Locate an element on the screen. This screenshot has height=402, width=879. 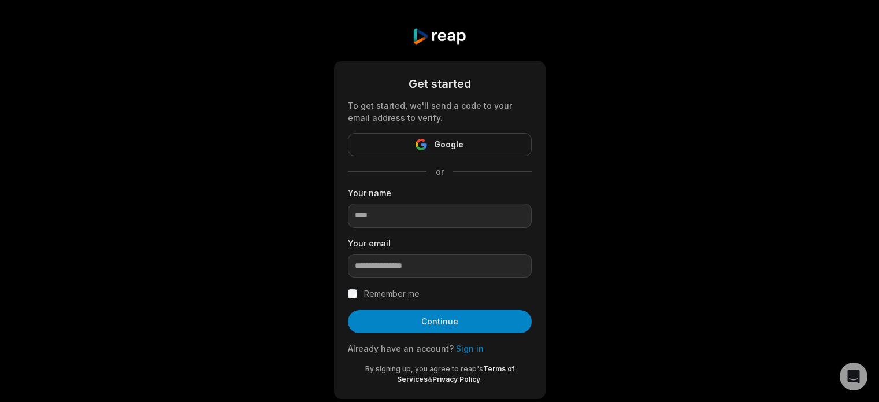
span: Already have an account? is located at coordinates (401, 348).